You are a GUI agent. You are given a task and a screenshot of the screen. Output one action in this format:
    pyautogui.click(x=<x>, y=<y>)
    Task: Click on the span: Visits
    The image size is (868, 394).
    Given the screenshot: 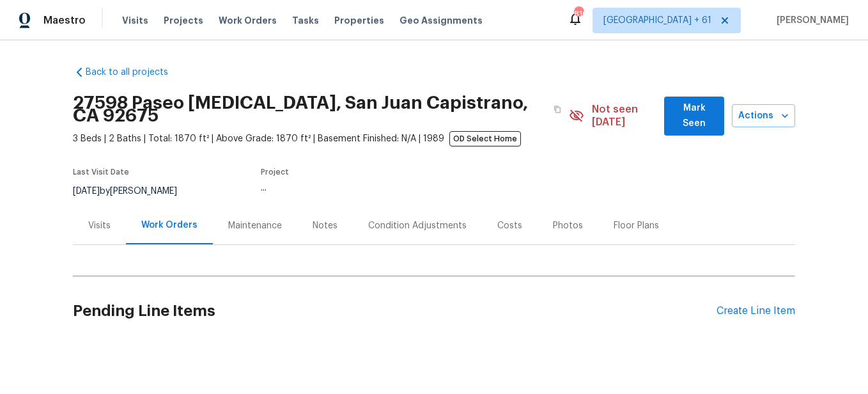 What is the action you would take?
    pyautogui.click(x=135, y=21)
    